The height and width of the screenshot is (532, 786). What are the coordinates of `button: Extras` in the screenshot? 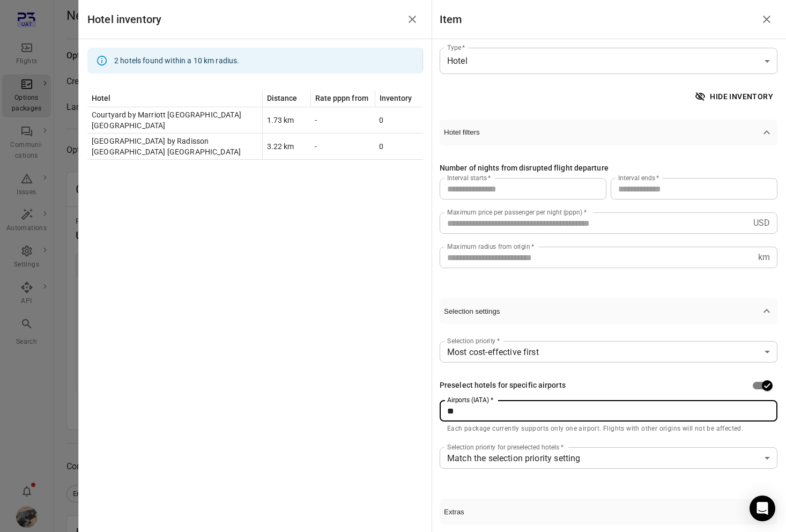 It's located at (609, 512).